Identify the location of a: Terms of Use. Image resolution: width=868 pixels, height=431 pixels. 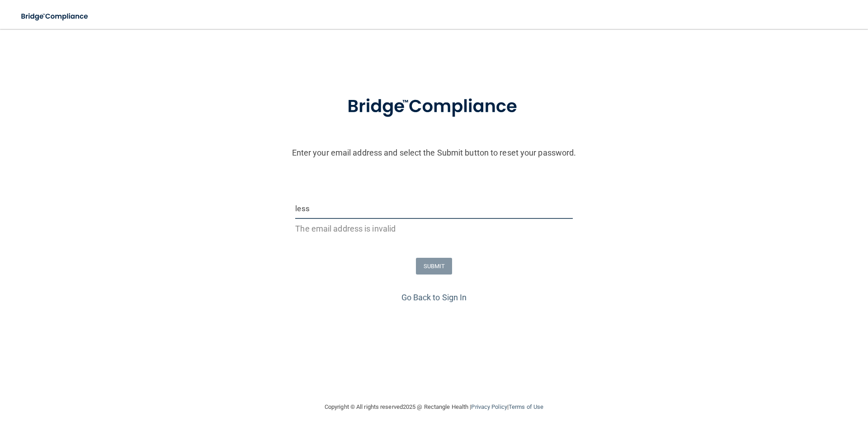
(526, 407).